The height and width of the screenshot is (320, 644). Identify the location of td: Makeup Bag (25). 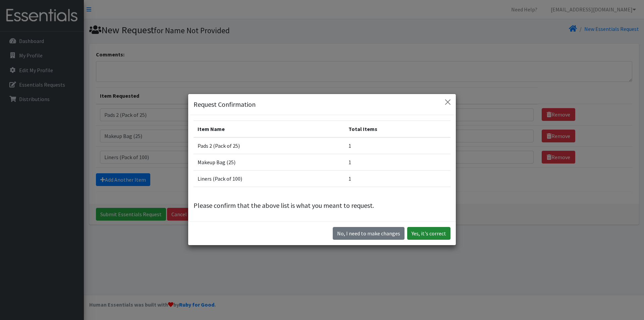
(269, 162).